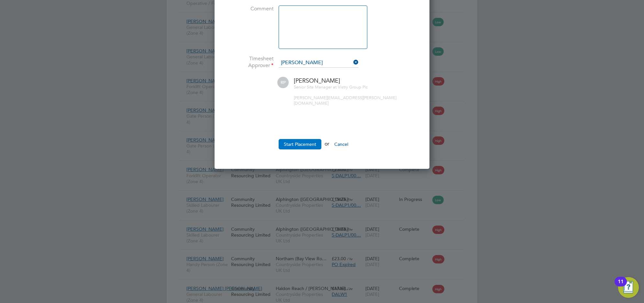 Image resolution: width=644 pixels, height=303 pixels. What do you see at coordinates (318, 63) in the screenshot?
I see `input: Search for...` at bounding box center [318, 63].